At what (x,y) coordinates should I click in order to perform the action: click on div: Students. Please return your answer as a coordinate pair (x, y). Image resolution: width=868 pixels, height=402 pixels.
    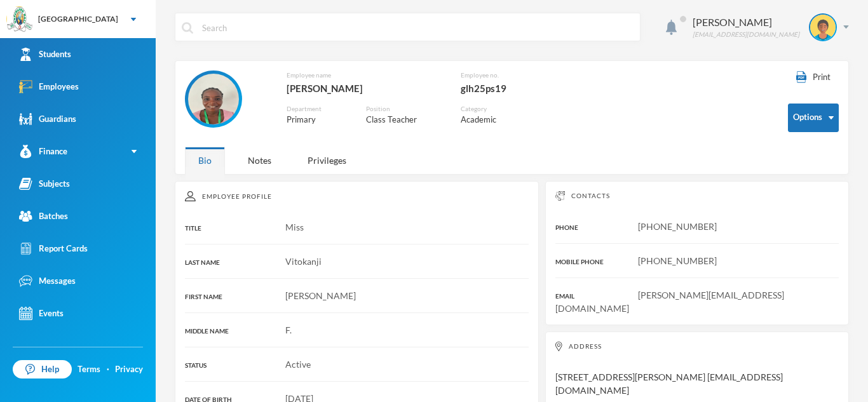
    Looking at the image, I should click on (45, 54).